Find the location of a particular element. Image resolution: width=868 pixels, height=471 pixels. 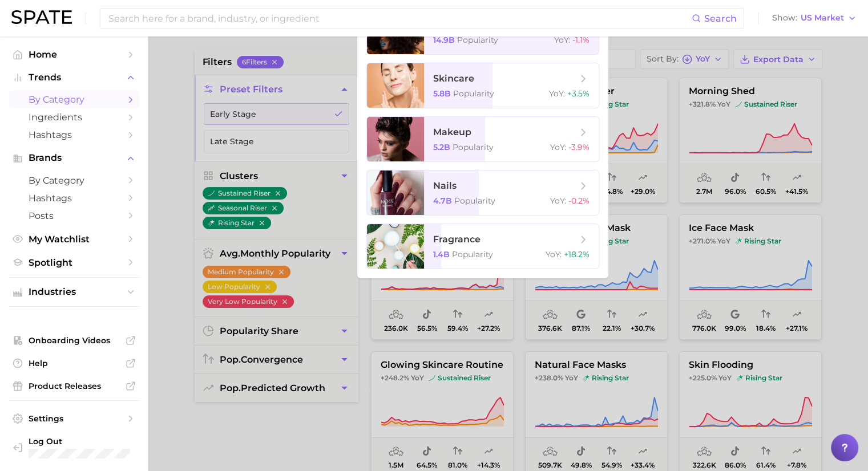

span: fragrance is located at coordinates (457, 239).